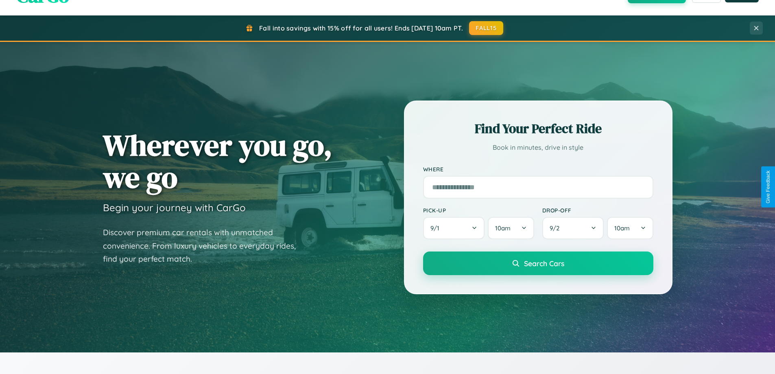 This screenshot has width=775, height=374. Describe the element at coordinates (768, 187) in the screenshot. I see `div: Give Feedback` at that location.